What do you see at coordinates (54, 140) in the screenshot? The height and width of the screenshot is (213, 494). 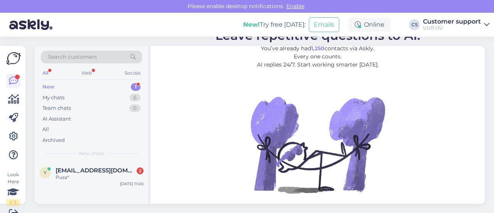 I see `div: Archived` at bounding box center [54, 140].